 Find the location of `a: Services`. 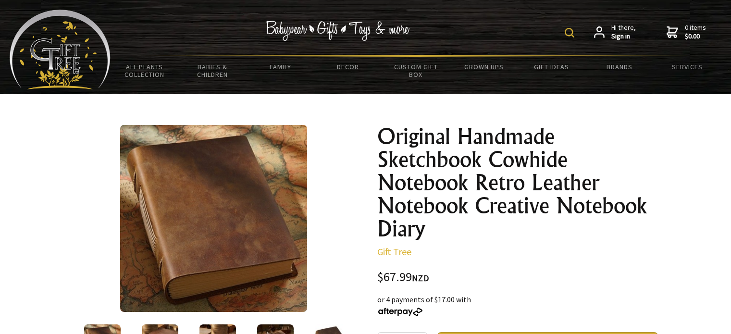

a: Services is located at coordinates (687, 67).